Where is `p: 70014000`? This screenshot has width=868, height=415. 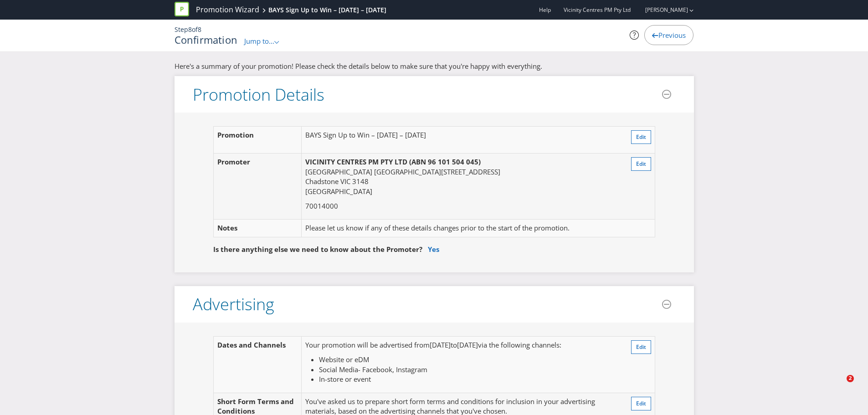 p: 70014000 is located at coordinates (459, 206).